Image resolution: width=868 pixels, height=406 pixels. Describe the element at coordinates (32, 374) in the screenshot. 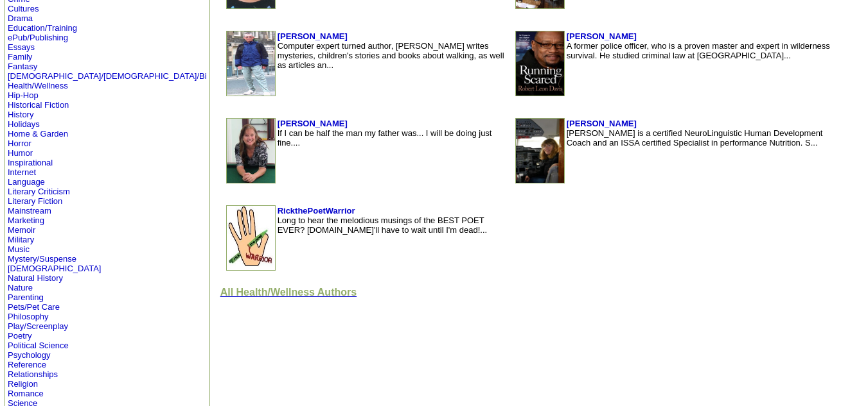

I see `a: Relationships` at that location.